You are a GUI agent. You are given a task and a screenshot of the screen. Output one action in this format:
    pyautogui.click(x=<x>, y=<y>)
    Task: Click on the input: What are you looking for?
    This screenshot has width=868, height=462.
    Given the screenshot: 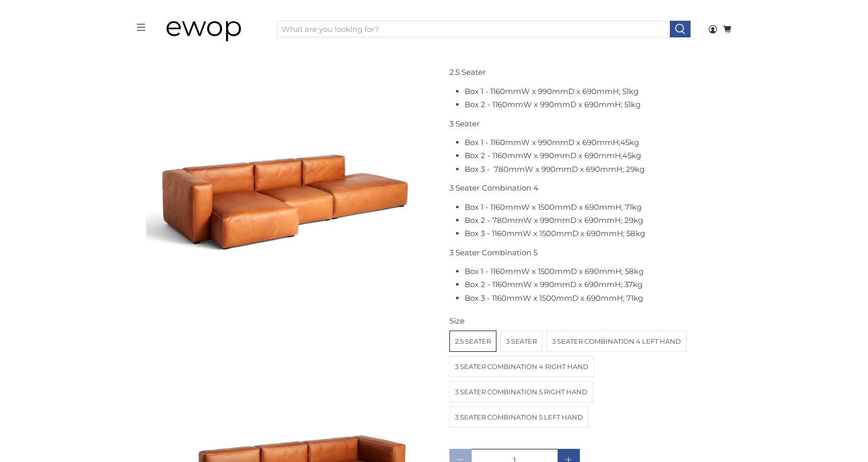 What is the action you would take?
    pyautogui.click(x=474, y=30)
    